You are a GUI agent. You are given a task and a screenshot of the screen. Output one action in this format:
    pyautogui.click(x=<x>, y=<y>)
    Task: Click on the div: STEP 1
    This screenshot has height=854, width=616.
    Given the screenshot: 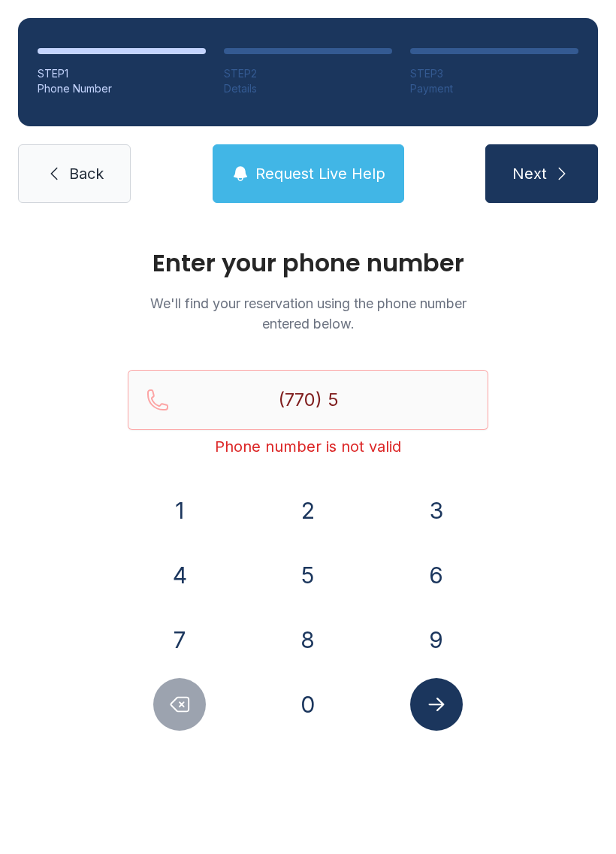 What is the action you would take?
    pyautogui.click(x=122, y=73)
    